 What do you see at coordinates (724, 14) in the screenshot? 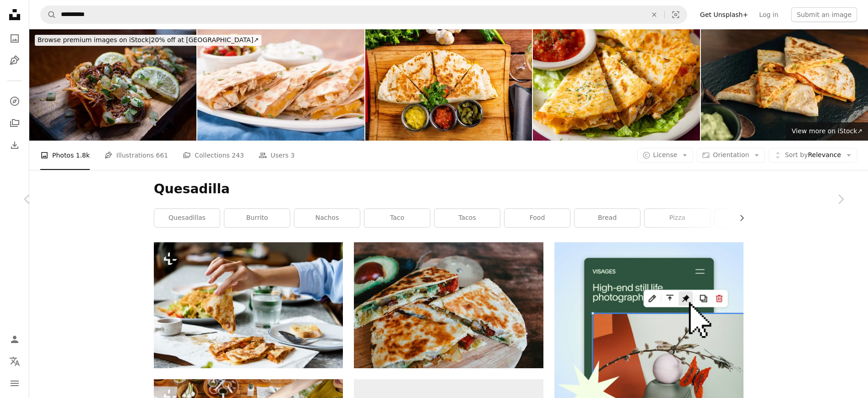
I see `a: Get Unsplash+` at bounding box center [724, 14].